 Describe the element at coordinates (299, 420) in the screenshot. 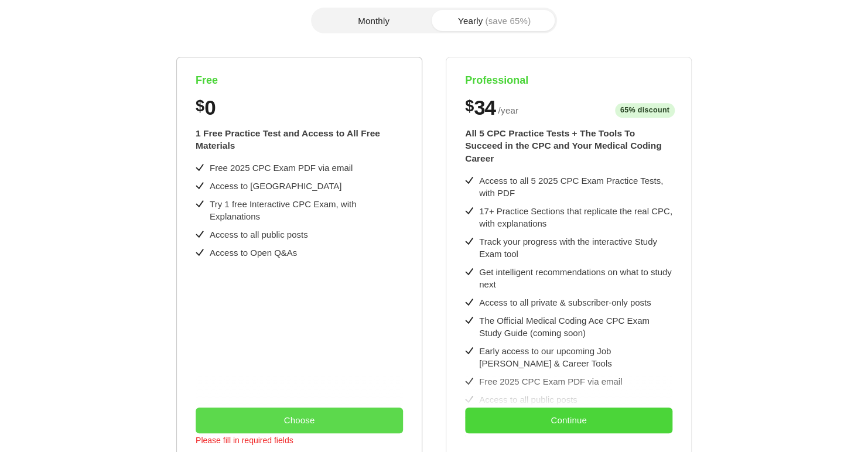

I see `button: Choose` at that location.